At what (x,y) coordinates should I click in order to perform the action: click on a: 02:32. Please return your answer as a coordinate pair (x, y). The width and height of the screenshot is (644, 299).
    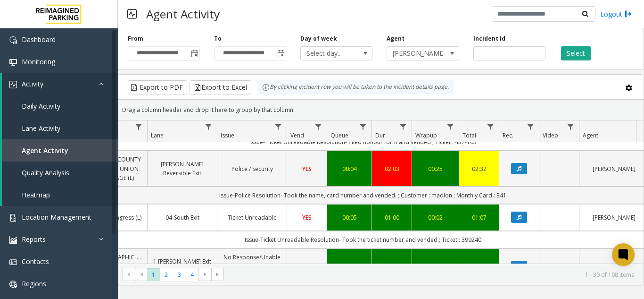
    Looking at the image, I should click on (479, 168).